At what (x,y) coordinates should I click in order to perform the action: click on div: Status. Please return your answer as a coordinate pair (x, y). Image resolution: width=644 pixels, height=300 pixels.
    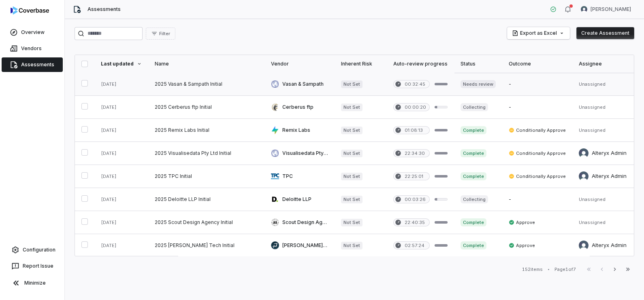
    Looking at the image, I should click on (478, 64).